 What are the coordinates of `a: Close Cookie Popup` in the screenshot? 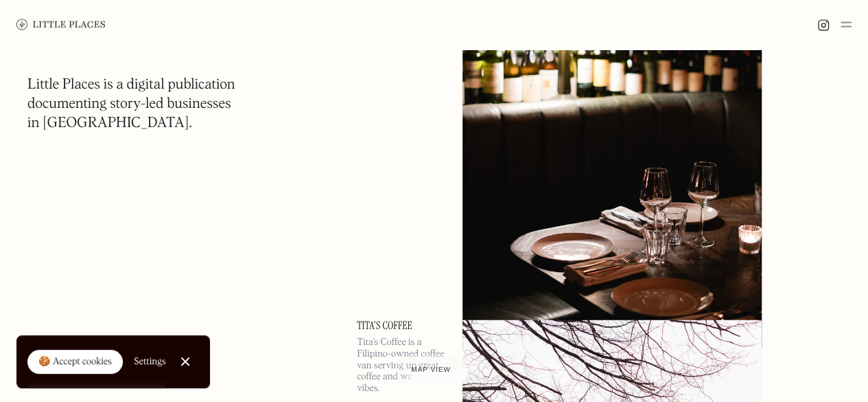 It's located at (185, 361).